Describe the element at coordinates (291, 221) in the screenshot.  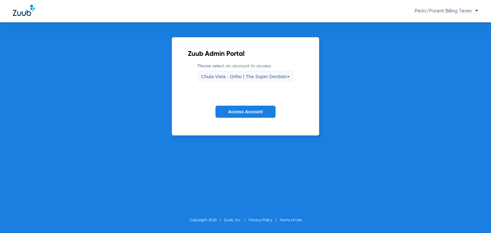
I see `a: Terms of Use` at that location.